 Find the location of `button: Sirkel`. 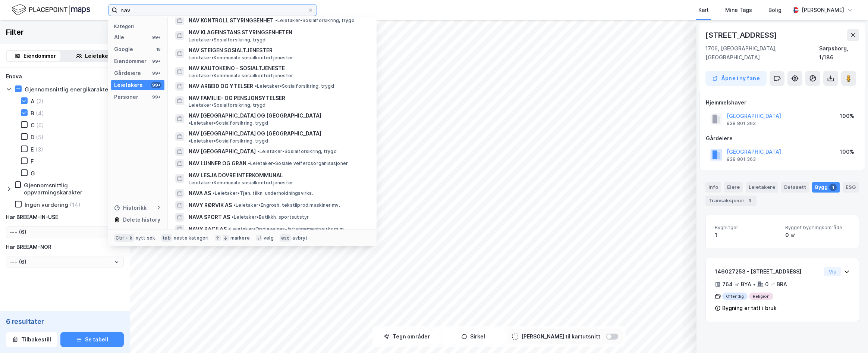

button: Sirkel is located at coordinates (473, 336).